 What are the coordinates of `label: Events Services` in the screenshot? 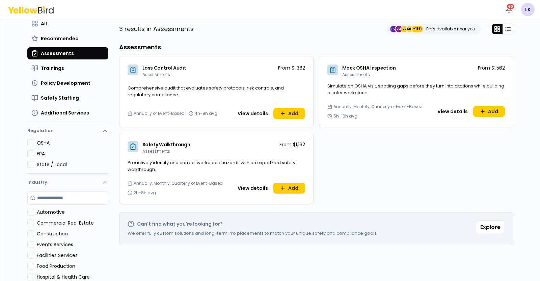 It's located at (73, 245).